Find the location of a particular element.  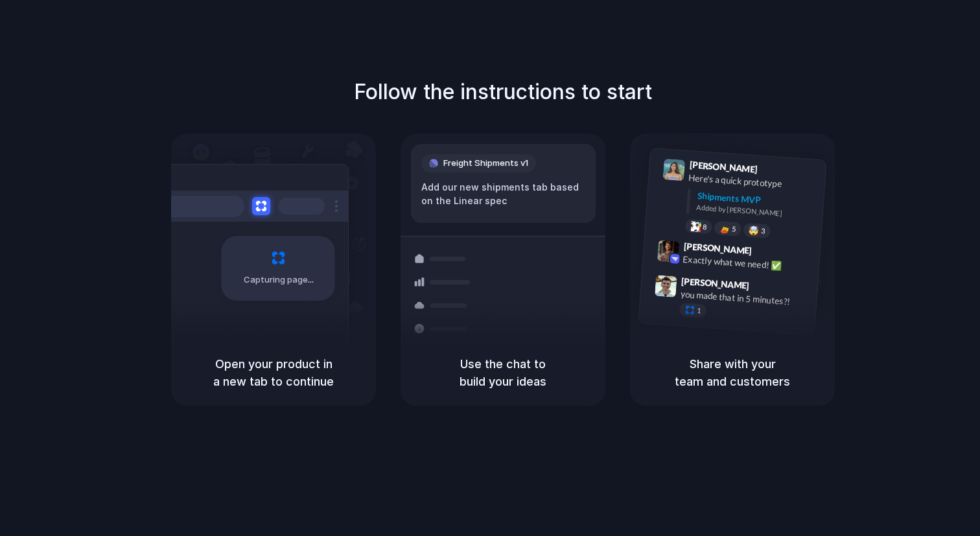

span: 3 is located at coordinates (763, 231).